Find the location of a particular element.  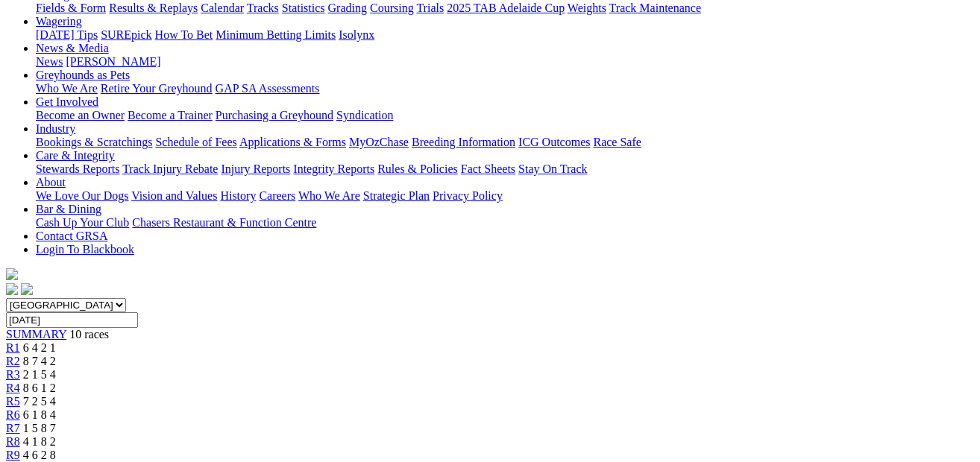

span: 1 5 8 7 is located at coordinates (40, 428).